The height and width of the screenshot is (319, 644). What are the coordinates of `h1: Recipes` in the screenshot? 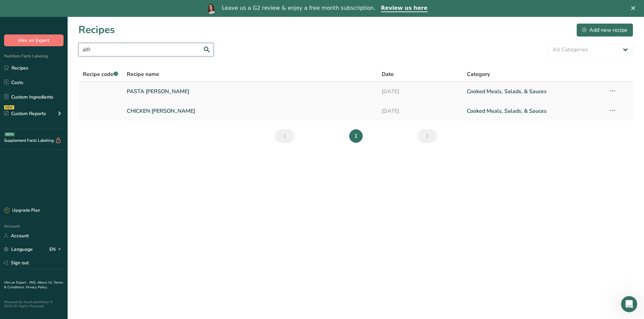 It's located at (96, 29).